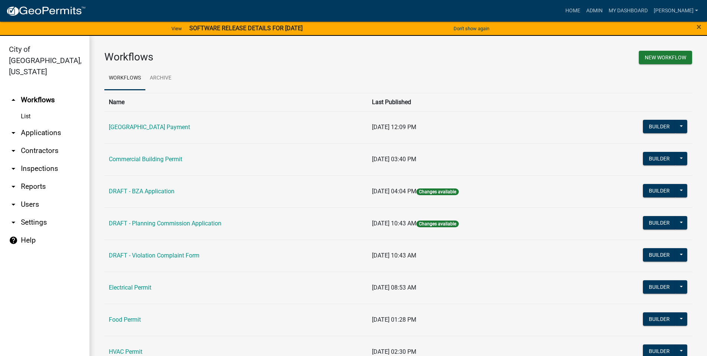 This screenshot has height=356, width=707. Describe the element at coordinates (13, 100) in the screenshot. I see `i: arrow_drop_up` at that location.